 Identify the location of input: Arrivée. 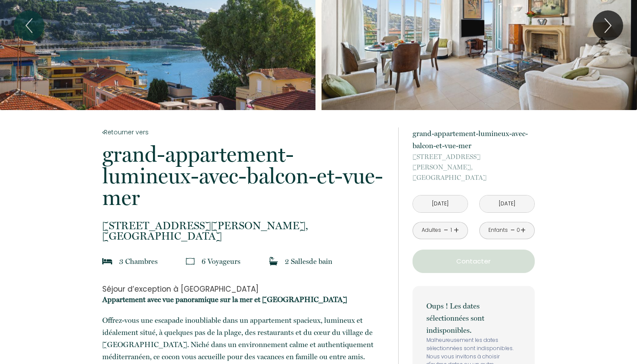
(440, 203).